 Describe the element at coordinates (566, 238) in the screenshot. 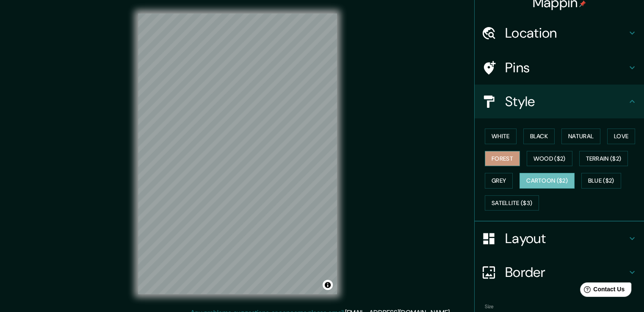

I see `h4: Layout` at that location.